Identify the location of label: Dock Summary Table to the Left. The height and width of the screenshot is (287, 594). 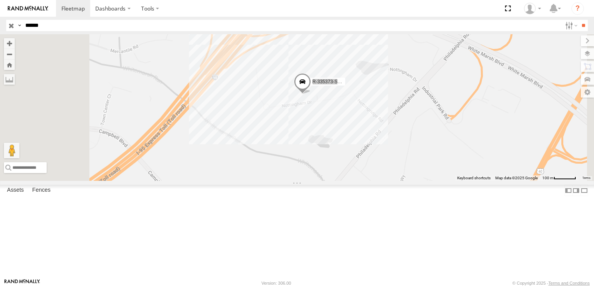
(569, 190).